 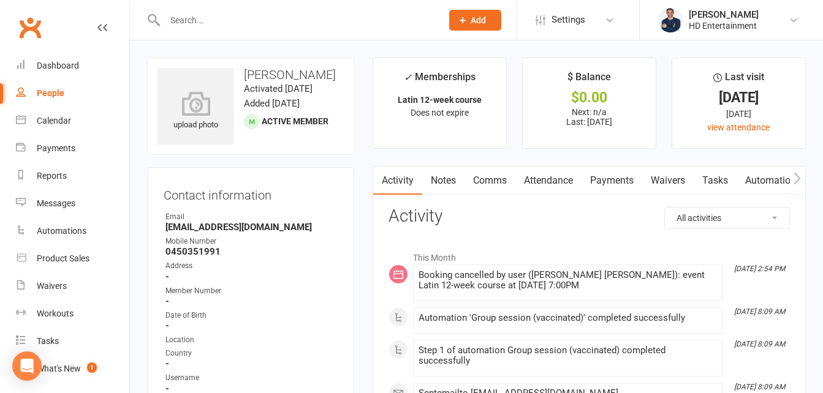 What do you see at coordinates (738, 80) in the screenshot?
I see `div: Last visit` at bounding box center [738, 80].